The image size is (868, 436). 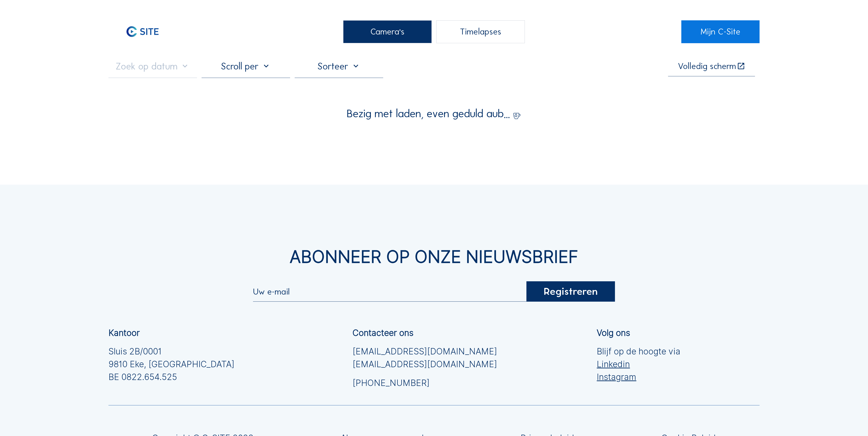 What do you see at coordinates (152, 67) in the screenshot?
I see `input: Zoek op datum 󰅀` at bounding box center [152, 67].